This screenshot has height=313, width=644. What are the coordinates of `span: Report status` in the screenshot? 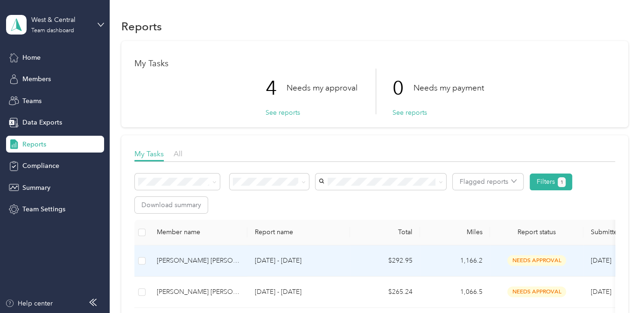 It's located at (537, 231).